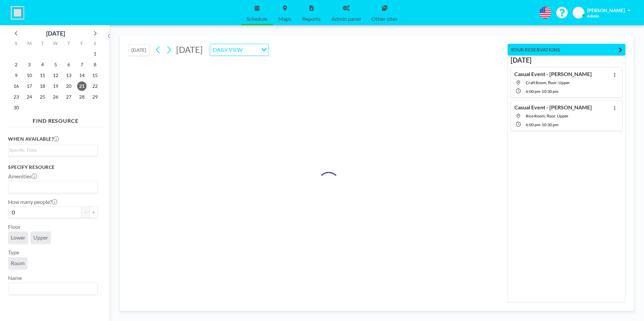 The width and height of the screenshot is (644, 321). I want to click on span: Friday, November 28, 2025, so click(82, 97).